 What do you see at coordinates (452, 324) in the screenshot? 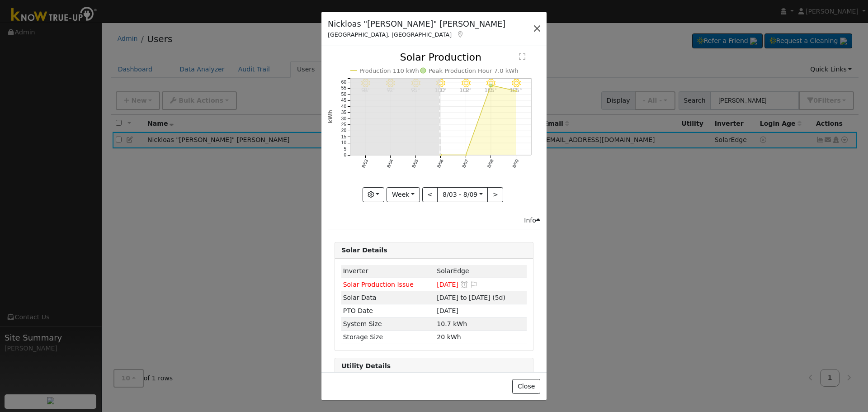
I see `span: 10.7 kWh` at bounding box center [452, 324].